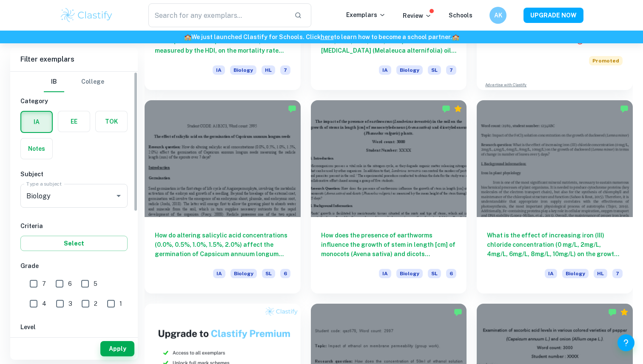  I want to click on div: Filter type choice, so click(74, 82).